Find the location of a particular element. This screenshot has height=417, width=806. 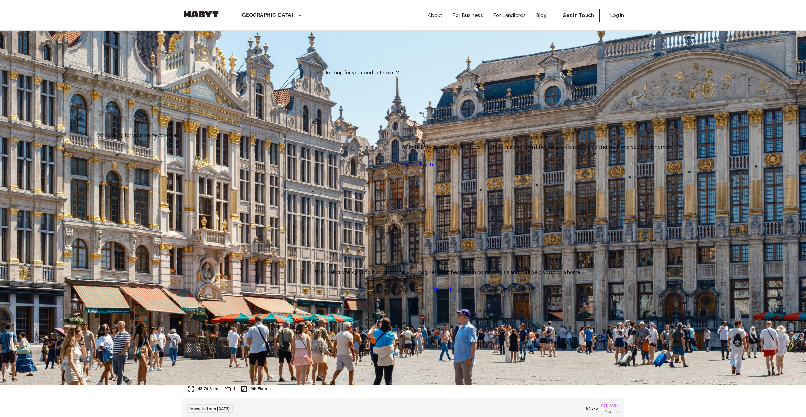

span: Monthly is located at coordinates (612, 412).